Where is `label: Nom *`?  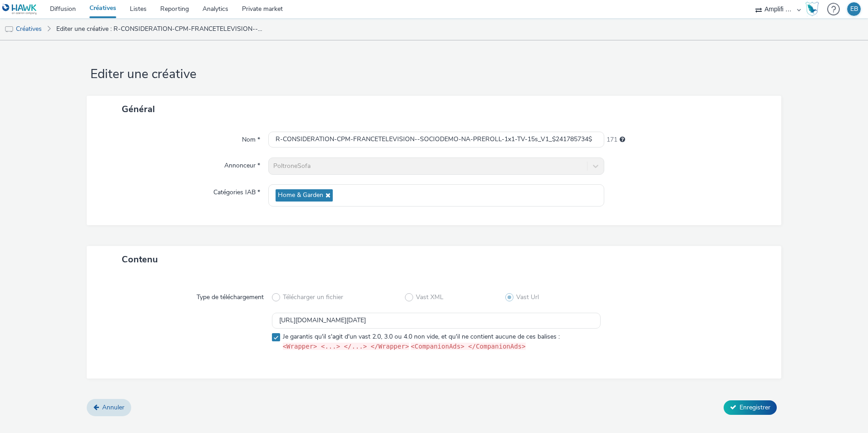
label: Nom * is located at coordinates (251, 138).